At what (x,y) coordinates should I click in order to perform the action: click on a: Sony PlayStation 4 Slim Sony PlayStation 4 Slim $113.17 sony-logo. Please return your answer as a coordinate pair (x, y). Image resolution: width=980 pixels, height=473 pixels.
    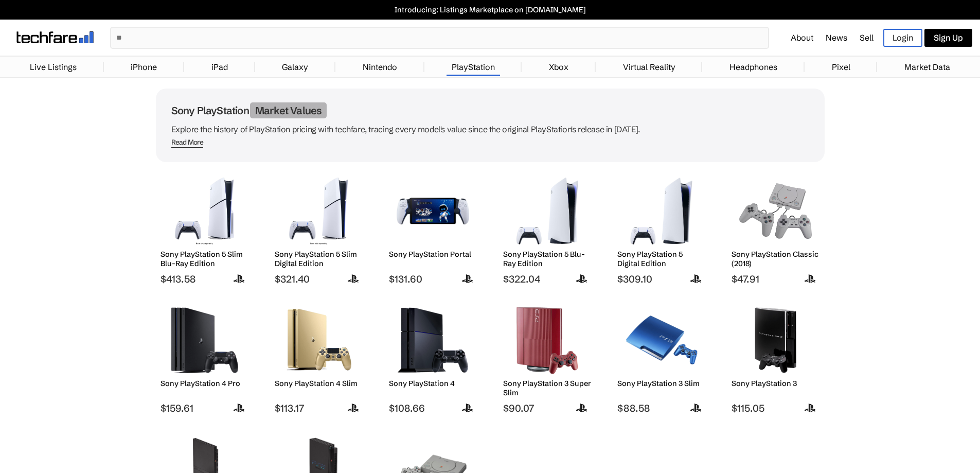
    Looking at the image, I should click on (319, 358).